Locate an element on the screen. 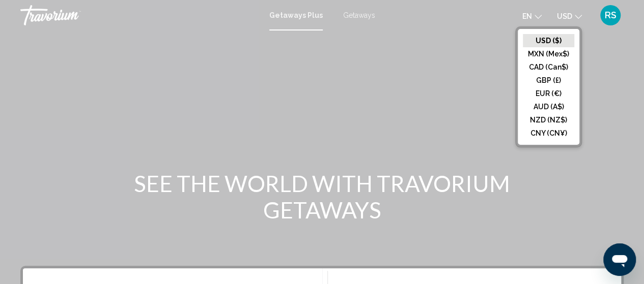 This screenshot has height=284, width=644. button: MXN (Mex$) is located at coordinates (549, 54).